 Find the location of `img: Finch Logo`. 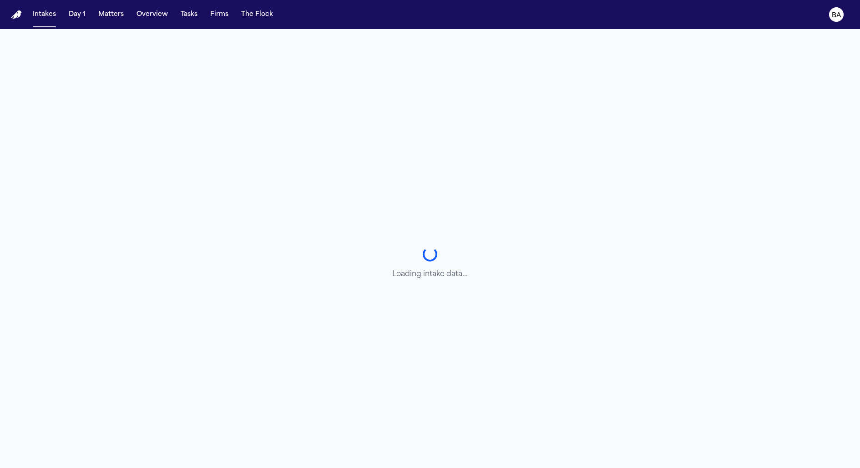

img: Finch Logo is located at coordinates (16, 15).